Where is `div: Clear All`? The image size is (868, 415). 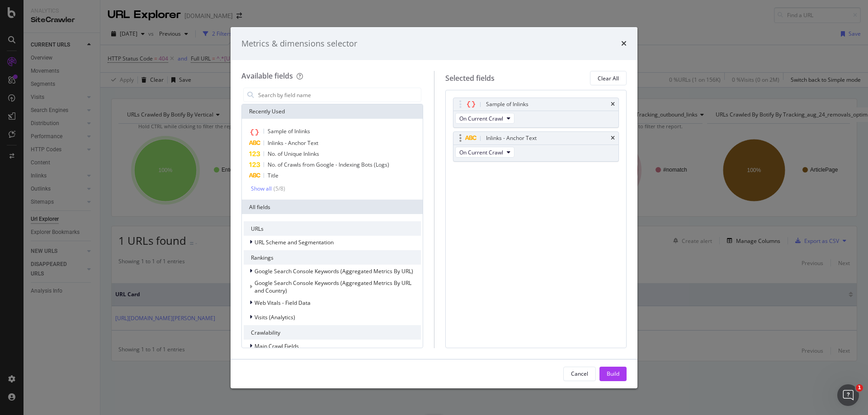
div: Clear All is located at coordinates (608, 78).